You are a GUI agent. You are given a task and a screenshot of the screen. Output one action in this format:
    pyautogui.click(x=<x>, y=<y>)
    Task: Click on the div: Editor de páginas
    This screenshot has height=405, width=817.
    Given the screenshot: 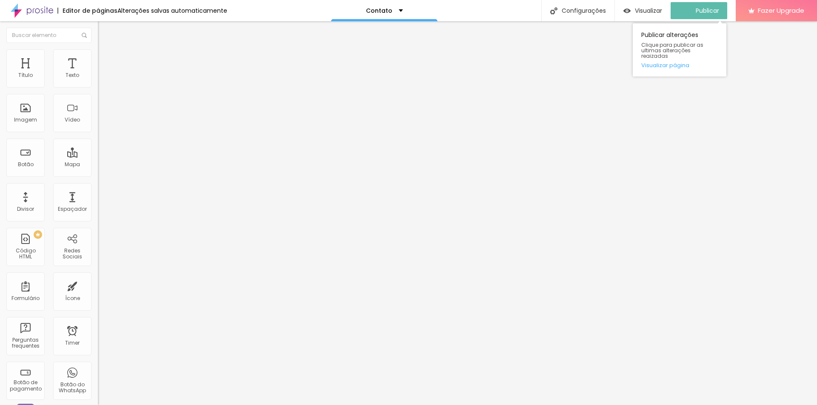 What is the action you would take?
    pyautogui.click(x=87, y=11)
    